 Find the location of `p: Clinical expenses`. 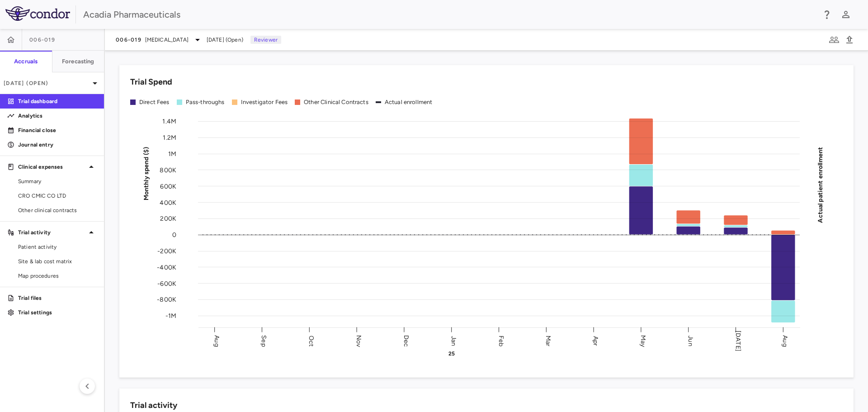

p: Clinical expenses is located at coordinates (52, 167).